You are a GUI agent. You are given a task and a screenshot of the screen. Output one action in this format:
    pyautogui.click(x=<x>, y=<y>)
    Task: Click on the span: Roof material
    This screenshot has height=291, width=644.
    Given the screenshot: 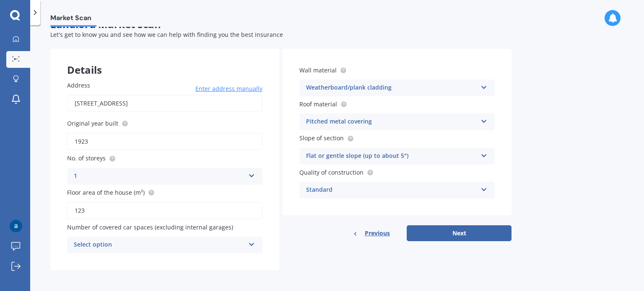 What is the action you would take?
    pyautogui.click(x=318, y=104)
    